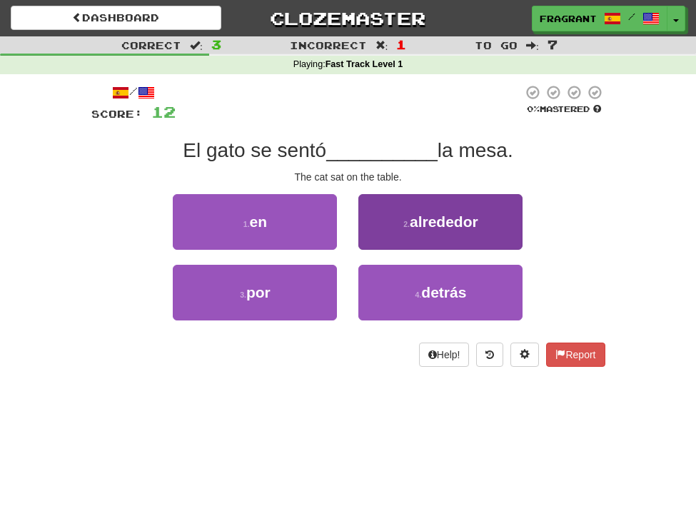  What do you see at coordinates (328, 45) in the screenshot?
I see `span: Incorrect` at bounding box center [328, 45].